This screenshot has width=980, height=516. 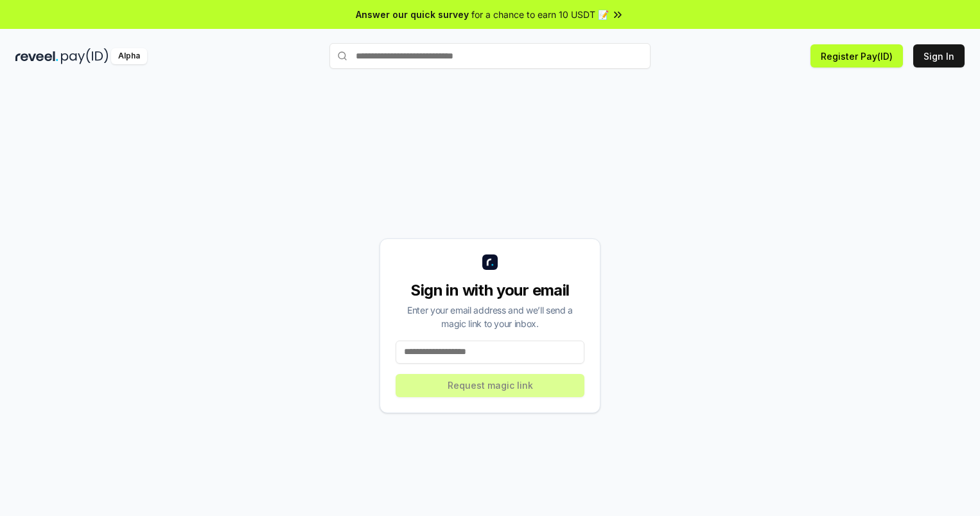 What do you see at coordinates (129, 56) in the screenshot?
I see `div: Alpha` at bounding box center [129, 56].